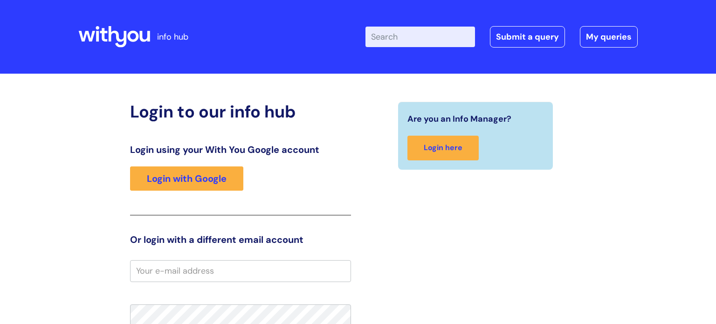  What do you see at coordinates (241, 240) in the screenshot?
I see `h3: Or login with a different email account` at bounding box center [241, 240].